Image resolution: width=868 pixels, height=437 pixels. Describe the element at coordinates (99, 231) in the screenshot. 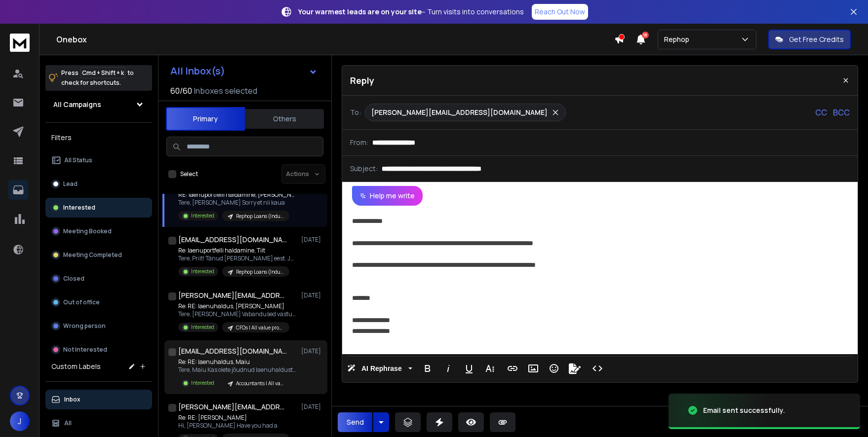

I see `button: Meeting Booked` at that location.